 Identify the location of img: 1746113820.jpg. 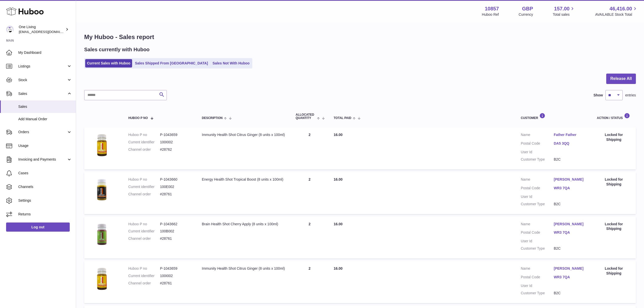
(102, 234).